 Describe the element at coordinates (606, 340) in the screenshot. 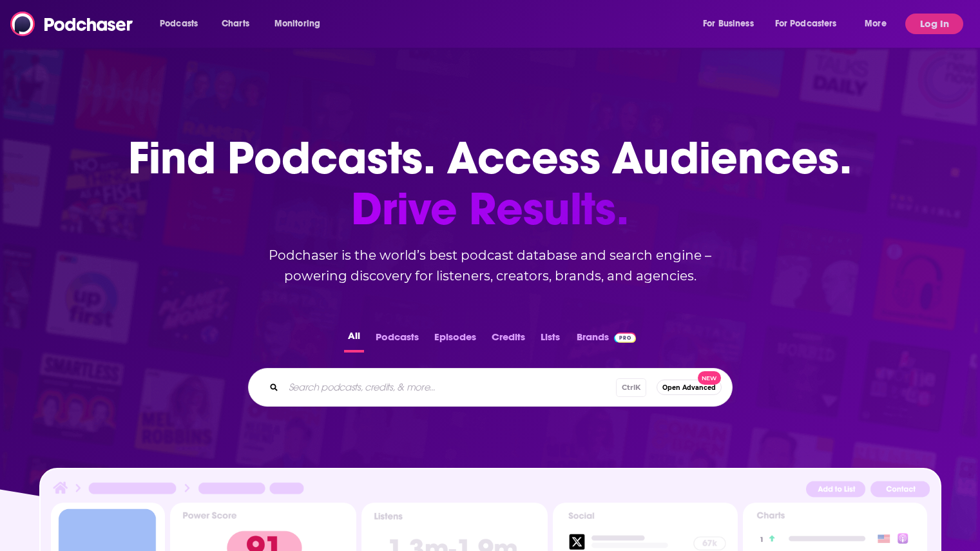

I see `a: BrandsPodchaser Pro` at that location.